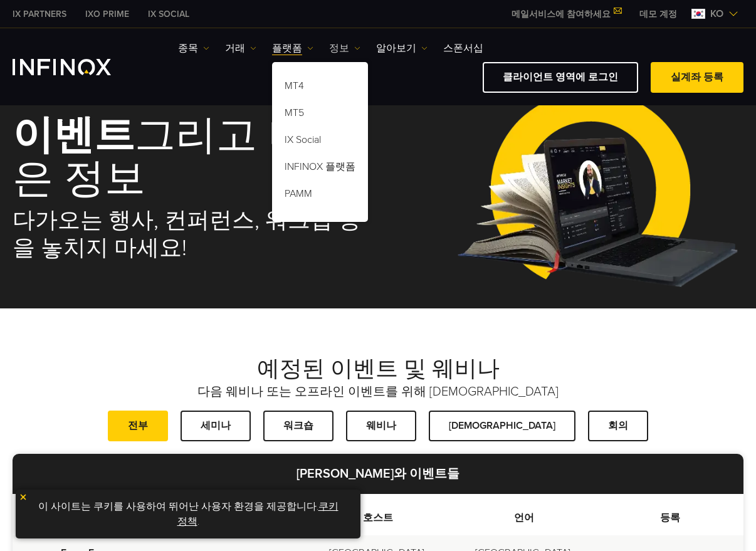 This screenshot has height=551, width=756. What do you see at coordinates (85, 515) in the screenshot?
I see `th: 제목목` at bounding box center [85, 515].